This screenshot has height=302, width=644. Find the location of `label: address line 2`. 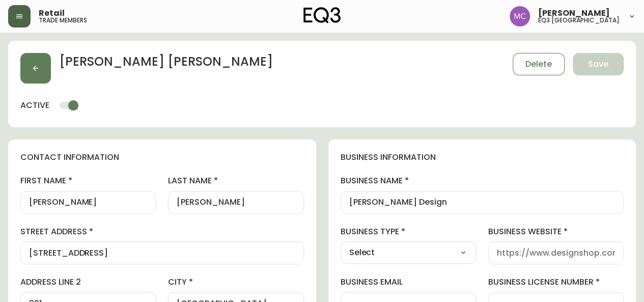

label: address line 2 is located at coordinates (88, 282).